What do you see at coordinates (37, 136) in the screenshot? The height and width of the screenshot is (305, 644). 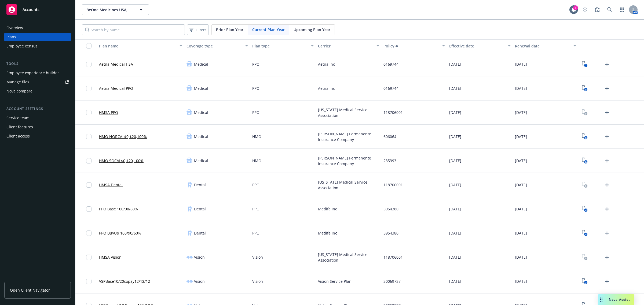 I see `a: Client access` at bounding box center [37, 136].